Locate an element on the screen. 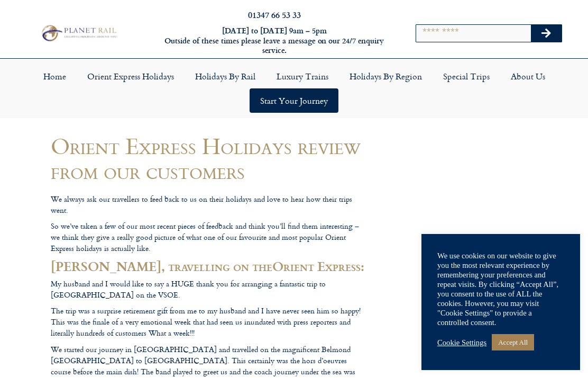 The height and width of the screenshot is (378, 588). a: 01347 66 53 33 is located at coordinates (275, 14).